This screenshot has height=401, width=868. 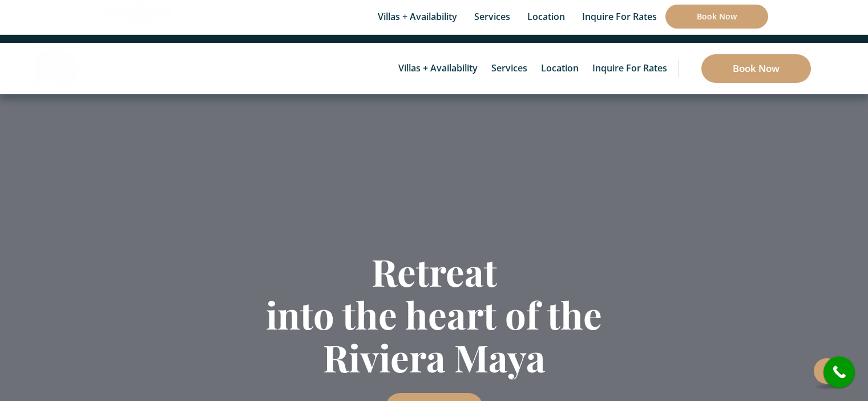 What do you see at coordinates (629, 68) in the screenshot?
I see `a: Inquire for Rates` at bounding box center [629, 68].